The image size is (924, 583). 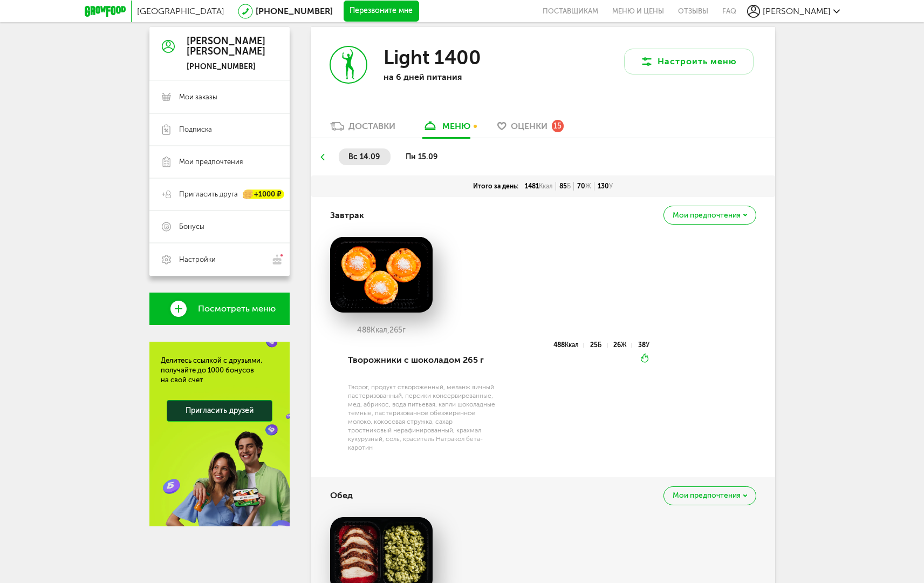 What do you see at coordinates (363, 129) in the screenshot?
I see `a: Доставки` at bounding box center [363, 129].